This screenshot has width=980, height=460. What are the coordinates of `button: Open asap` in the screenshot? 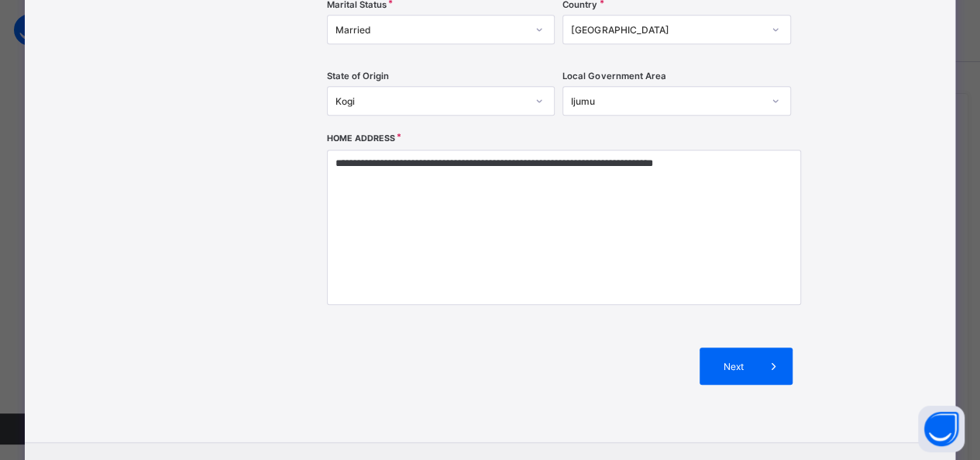 It's located at (941, 429).